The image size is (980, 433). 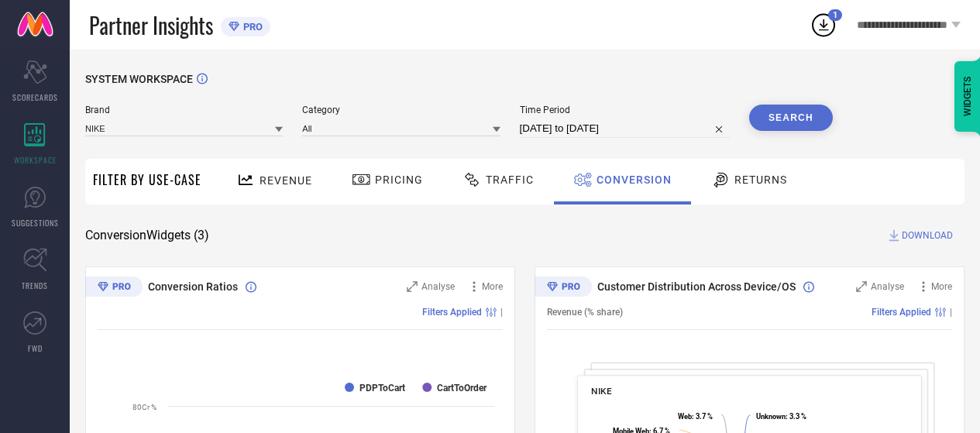 I want to click on span: Customer Distribution Across Device/OS, so click(x=697, y=287).